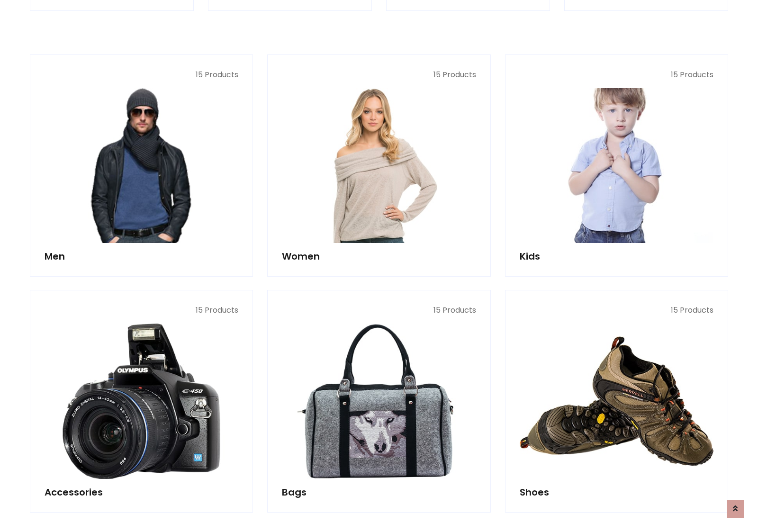 The width and height of the screenshot is (758, 532). Describe the element at coordinates (378, 492) in the screenshot. I see `h5: Bags` at that location.